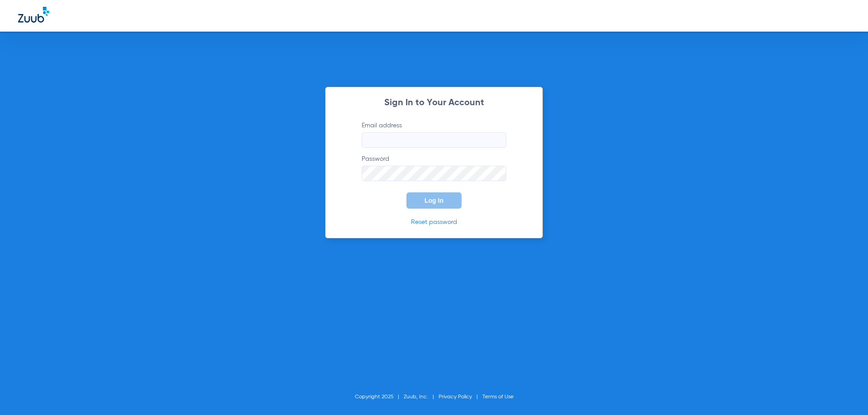 The image size is (868, 415). Describe the element at coordinates (379, 397) in the screenshot. I see `li: Copyright 2025` at that location.